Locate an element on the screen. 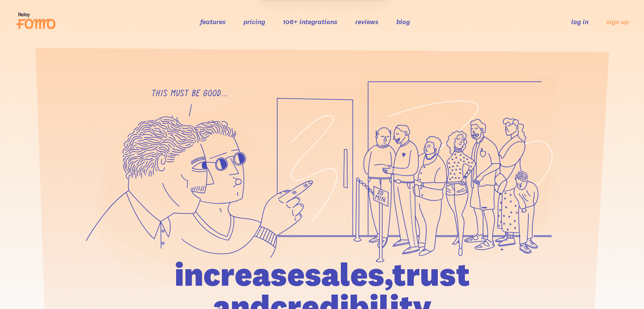 This screenshot has width=644, height=309. a: features is located at coordinates (213, 22).